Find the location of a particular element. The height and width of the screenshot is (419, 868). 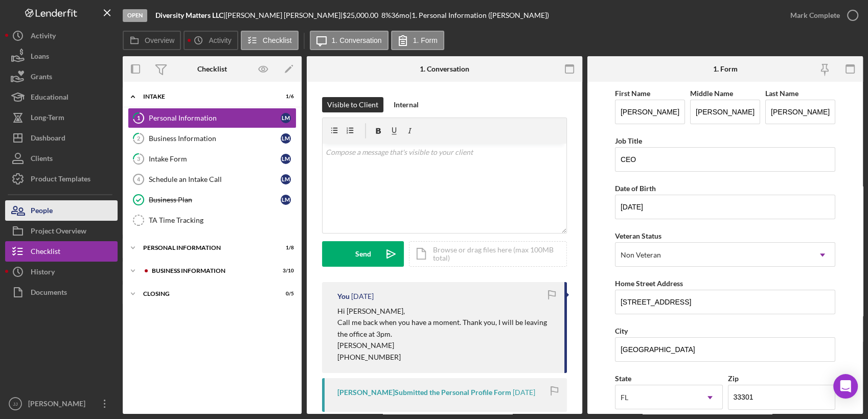

button: Documents is located at coordinates (61, 293).